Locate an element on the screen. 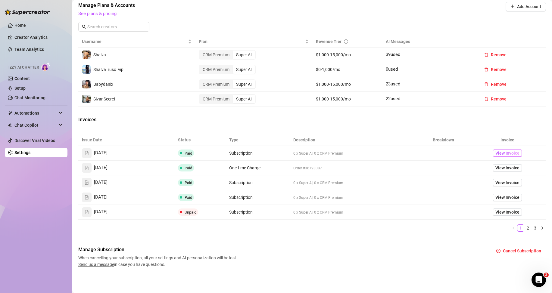 This screenshot has height=293, width=552. th: Issue Date is located at coordinates (126, 140).